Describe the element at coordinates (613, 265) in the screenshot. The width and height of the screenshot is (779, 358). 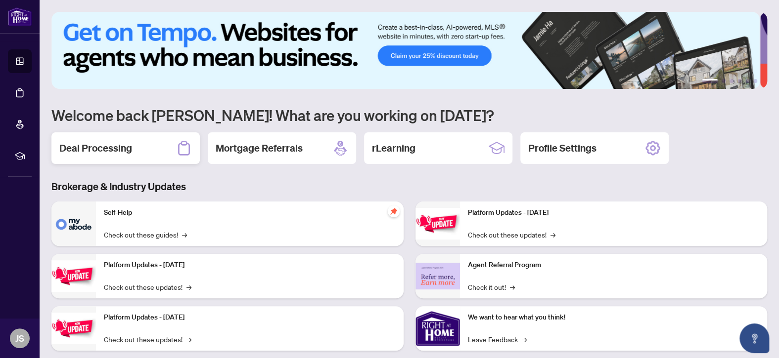
I see `p: Agent Referral Program` at that location.